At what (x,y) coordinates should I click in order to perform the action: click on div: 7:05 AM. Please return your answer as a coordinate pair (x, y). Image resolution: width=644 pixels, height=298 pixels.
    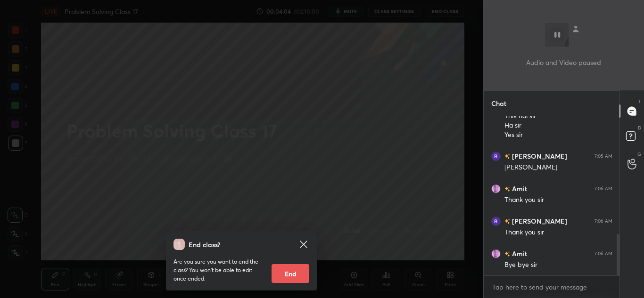
    Looking at the image, I should click on (603, 156).